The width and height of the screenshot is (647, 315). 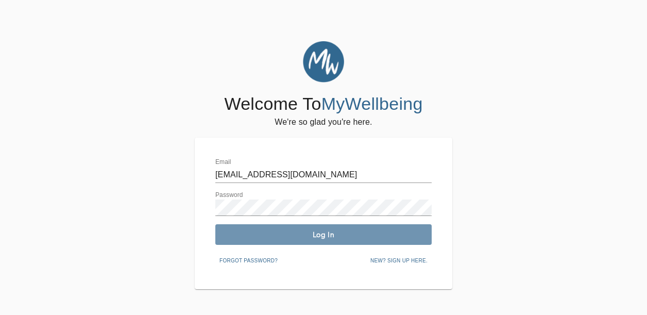 What do you see at coordinates (323, 234) in the screenshot?
I see `span: Log In` at bounding box center [323, 234].